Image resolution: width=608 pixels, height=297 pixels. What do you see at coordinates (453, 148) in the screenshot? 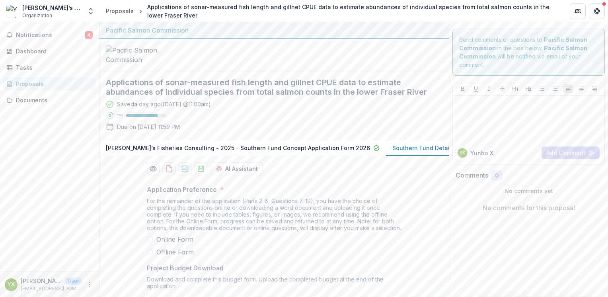
I see `p: Southern Fund Detailed Proposal Form 2026` at bounding box center [453, 148].